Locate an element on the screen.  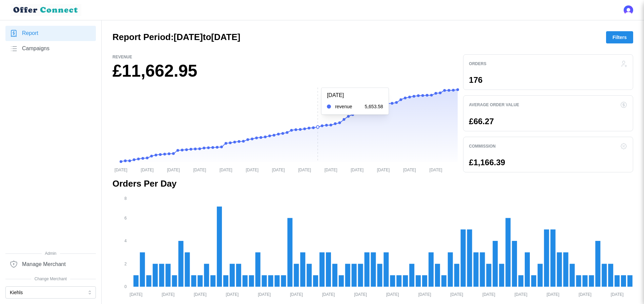
span: Admin is located at coordinates (50, 253).